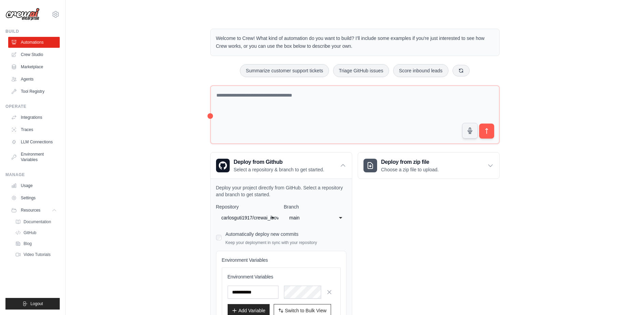  Describe the element at coordinates (36, 222) in the screenshot. I see `a: Documentation` at that location.